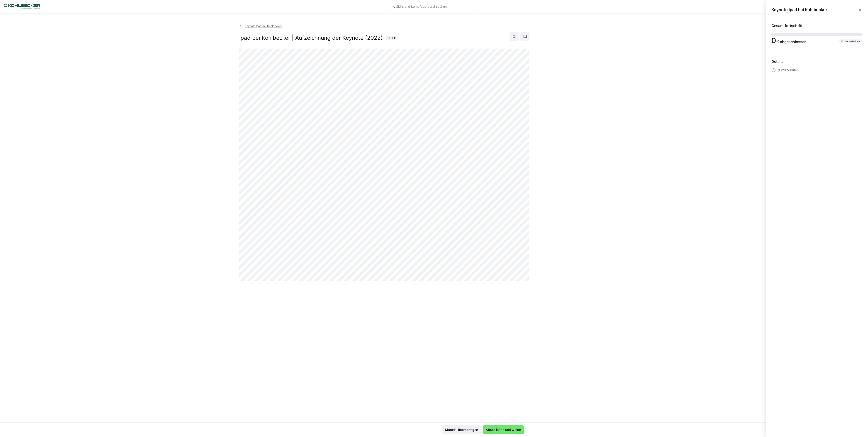 The width and height of the screenshot is (868, 437). Describe the element at coordinates (311, 38) in the screenshot. I see `h2: Ipad bei Kohlbecker | Aufzeichnung der Keynote (2022)` at that location.